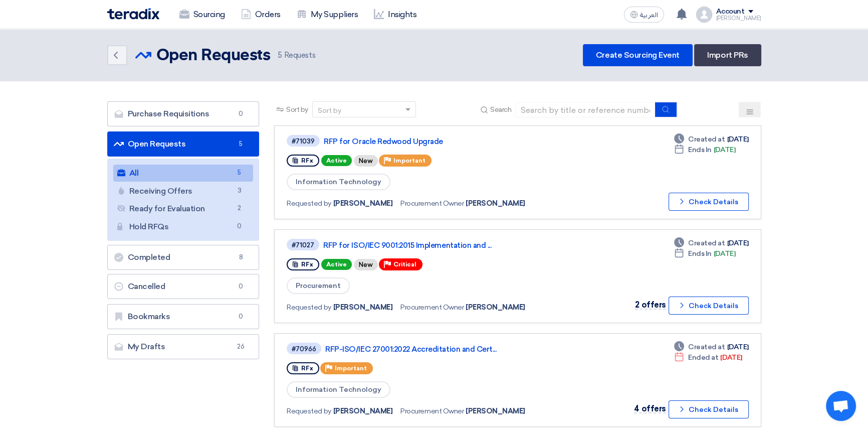 The height and width of the screenshot is (431, 868). What do you see at coordinates (730, 11) in the screenshot?
I see `div: Account` at bounding box center [730, 11].